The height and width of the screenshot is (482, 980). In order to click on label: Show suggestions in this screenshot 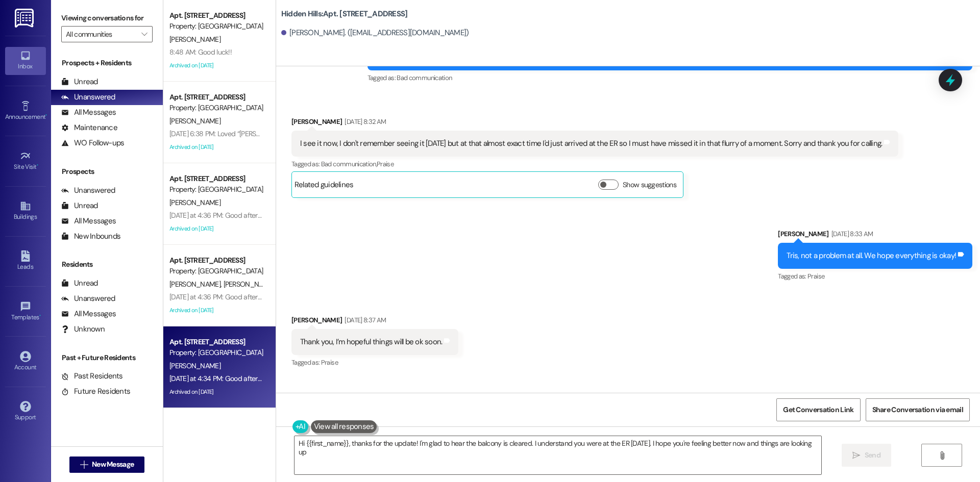, I will do `click(649, 185)`.